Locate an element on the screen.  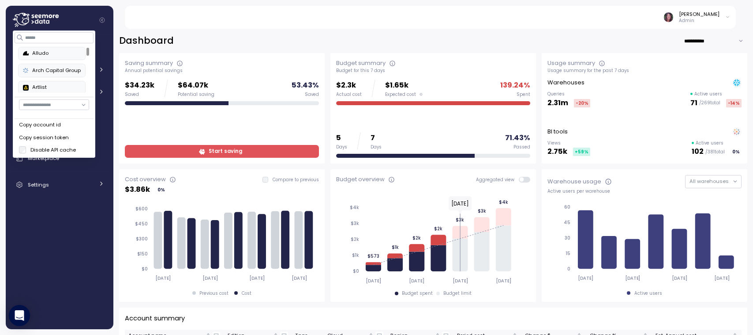
div: Usage summary for the past 7 days is located at coordinates (645, 71).